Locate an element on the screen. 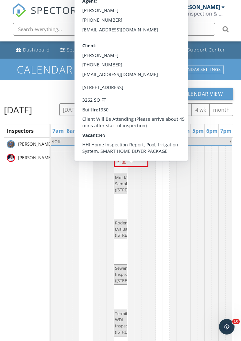  span: Inspectors is located at coordinates (20, 131).